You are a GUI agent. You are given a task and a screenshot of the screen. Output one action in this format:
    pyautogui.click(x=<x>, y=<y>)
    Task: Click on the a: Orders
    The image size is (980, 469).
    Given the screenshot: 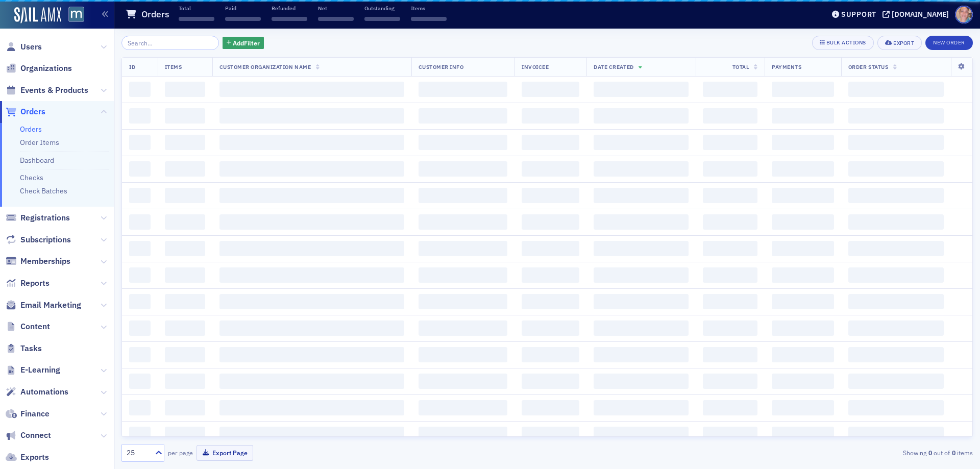 What is the action you would take?
    pyautogui.click(x=26, y=112)
    